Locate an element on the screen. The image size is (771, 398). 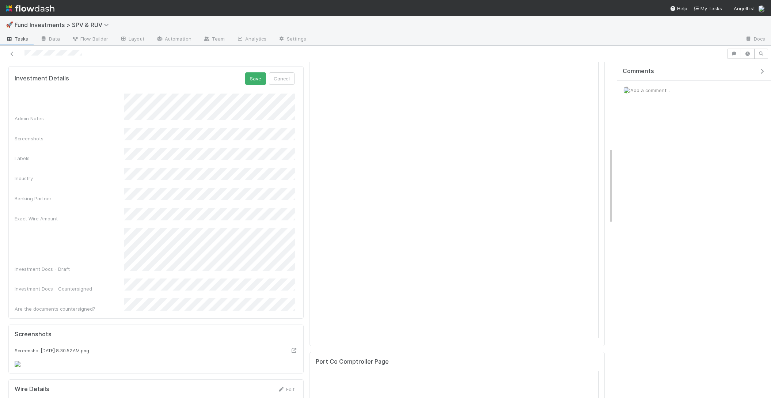
div: Industry is located at coordinates (69, 178).